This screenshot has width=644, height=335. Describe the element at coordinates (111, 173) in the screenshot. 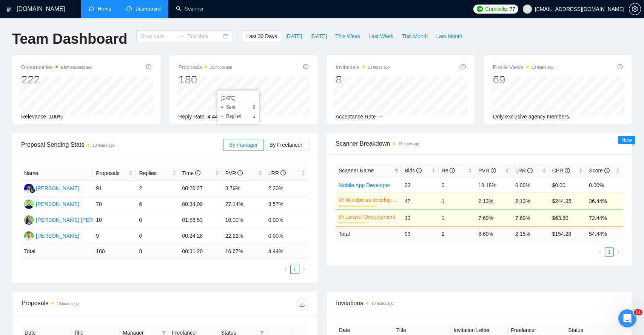

I see `span: Proposals` at that location.